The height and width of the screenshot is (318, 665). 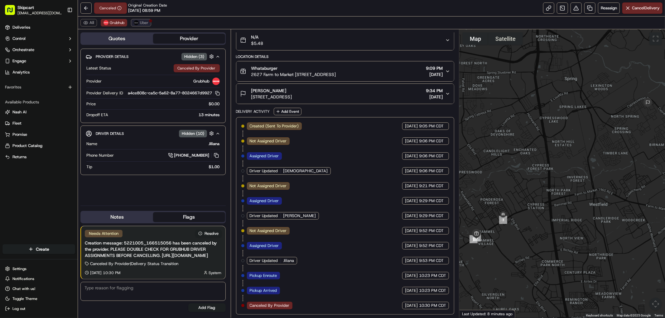 I want to click on span: Knowledge Base, so click(x=30, y=93).